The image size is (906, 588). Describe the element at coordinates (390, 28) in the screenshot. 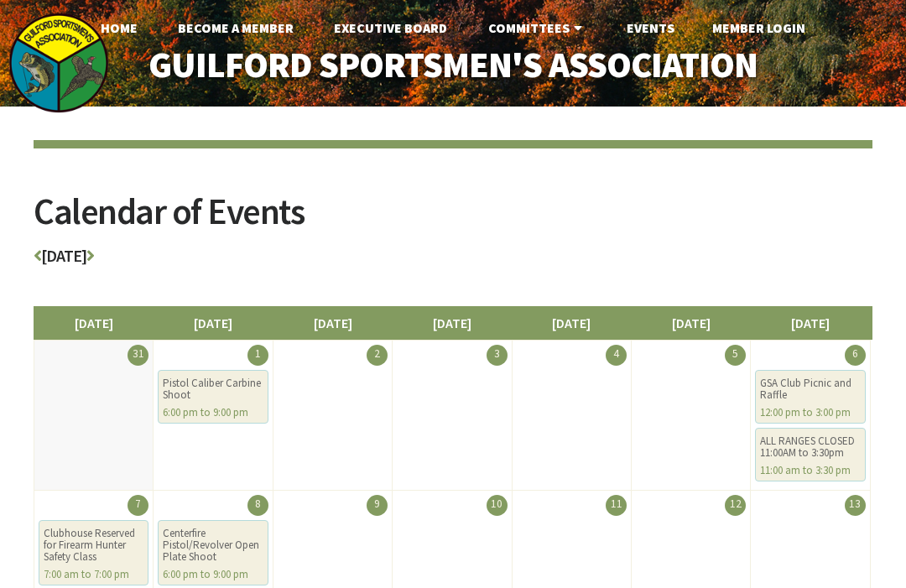

I see `a: Executive Board` at that location.